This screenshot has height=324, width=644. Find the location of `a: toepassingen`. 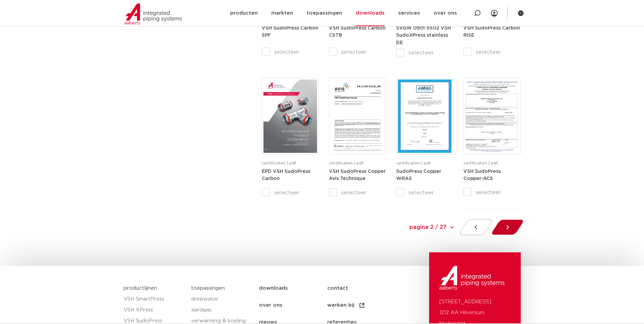

a: toepassingen is located at coordinates (208, 288).